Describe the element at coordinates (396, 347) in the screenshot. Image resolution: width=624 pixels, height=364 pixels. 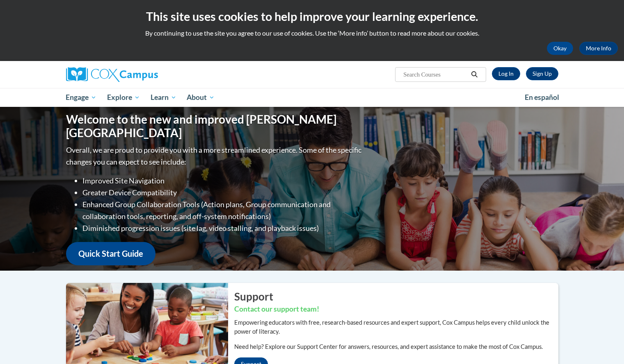
I see `p: Need help? Explore our Support Center for answers, resources, and expert assistance to make the m...` at that location.